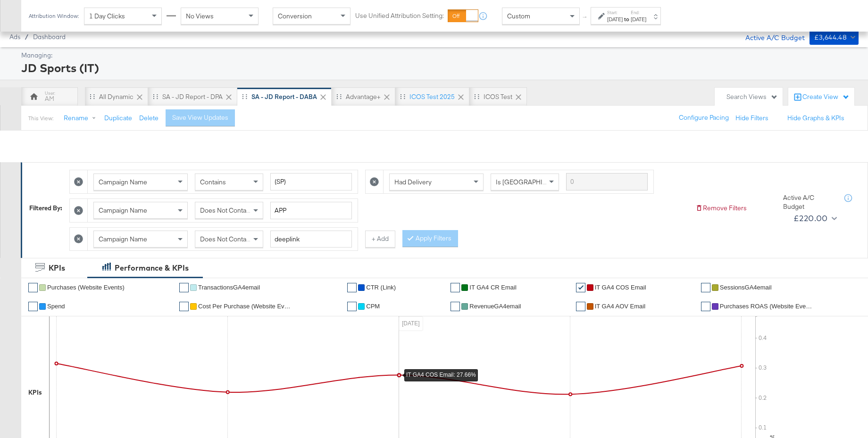  What do you see at coordinates (834, 37) in the screenshot?
I see `button: £3,644.48` at bounding box center [834, 37].